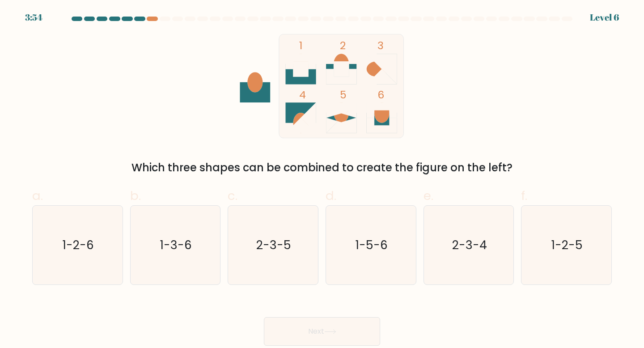 This screenshot has width=644, height=348. What do you see at coordinates (78, 245) in the screenshot?
I see `text: 1-2-6` at bounding box center [78, 245].